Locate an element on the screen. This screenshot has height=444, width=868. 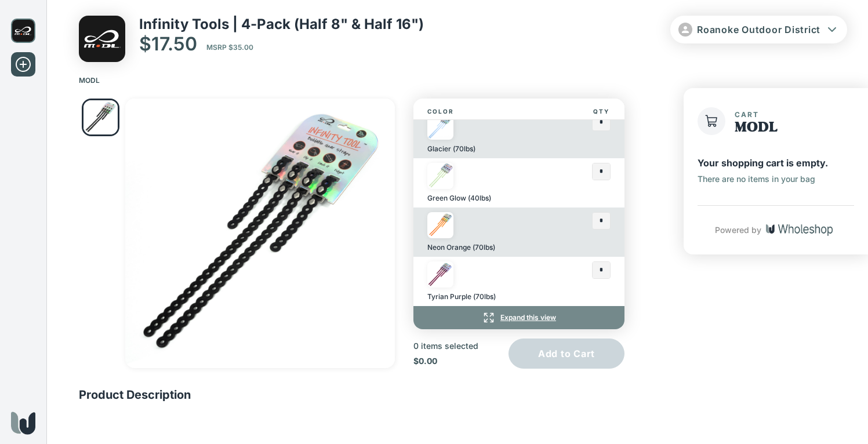
div: Expand this view is located at coordinates (519, 318).